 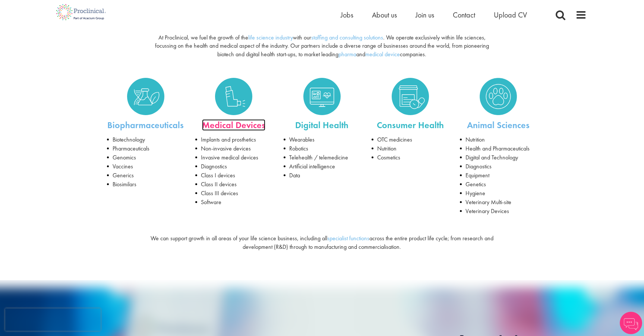 I want to click on img: Medical Devices, so click(x=234, y=97).